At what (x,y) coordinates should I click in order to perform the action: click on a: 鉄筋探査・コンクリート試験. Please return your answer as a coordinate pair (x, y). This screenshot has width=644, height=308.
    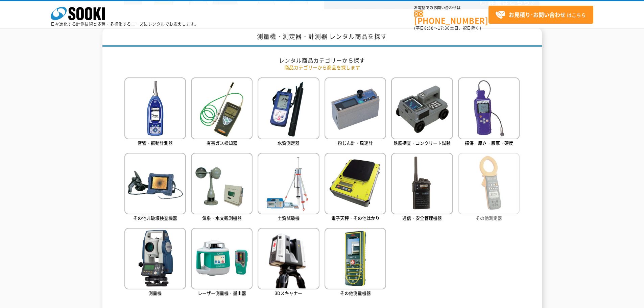
    Looking at the image, I should click on (422, 112).